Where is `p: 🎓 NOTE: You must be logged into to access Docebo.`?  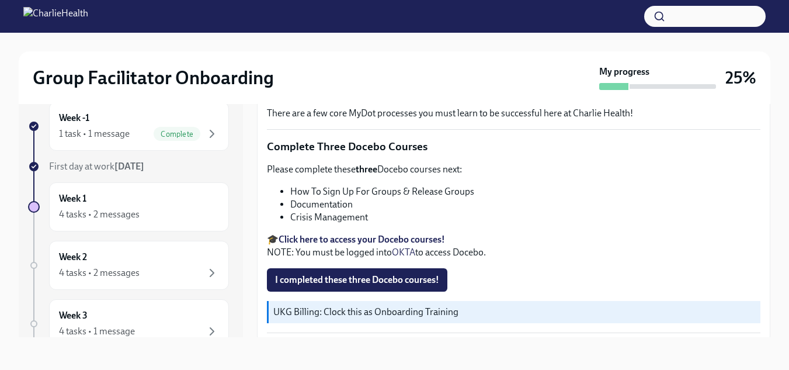
p: 🎓 NOTE: You must be logged into to access Docebo. is located at coordinates (513, 246).